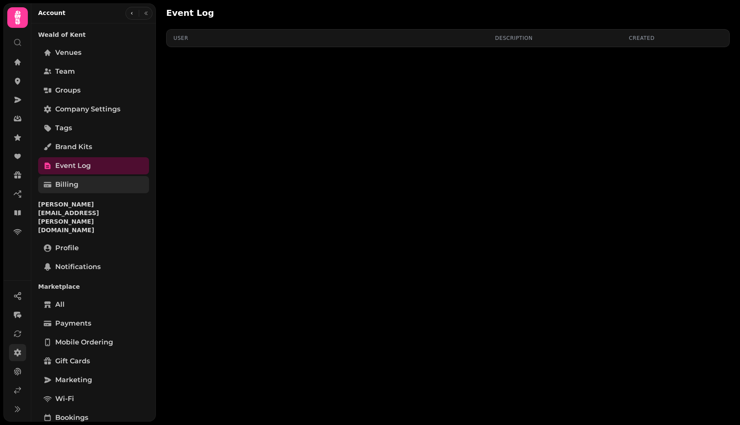  What do you see at coordinates (93, 304) in the screenshot?
I see `a: All` at bounding box center [93, 304].